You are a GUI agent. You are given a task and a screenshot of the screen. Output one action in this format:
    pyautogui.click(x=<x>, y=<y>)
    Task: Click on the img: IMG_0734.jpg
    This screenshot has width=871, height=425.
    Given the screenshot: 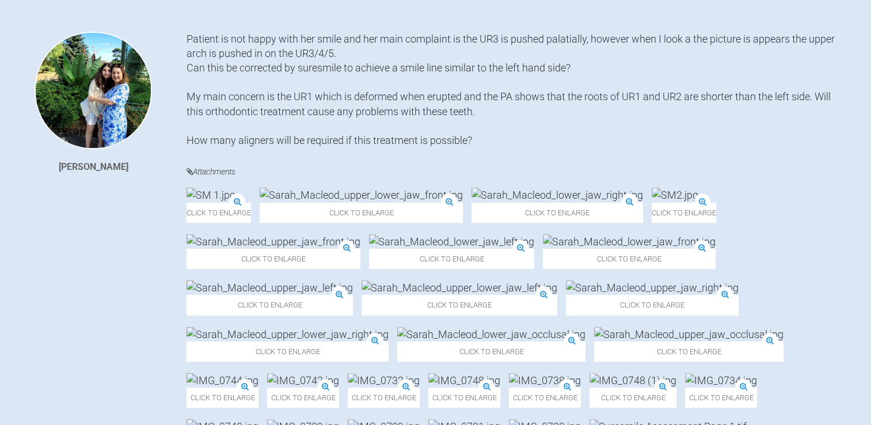 What is the action you would take?
    pyautogui.click(x=721, y=380)
    